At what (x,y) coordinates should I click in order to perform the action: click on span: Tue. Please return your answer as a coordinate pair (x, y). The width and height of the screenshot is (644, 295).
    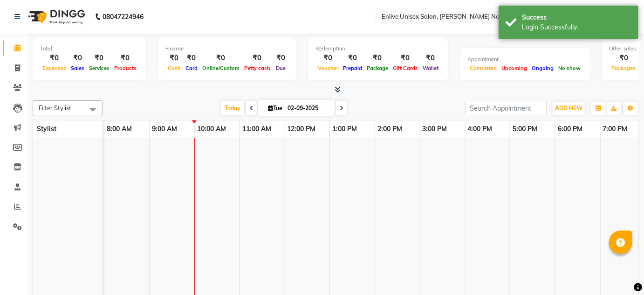
    Looking at the image, I should click on (275, 108).